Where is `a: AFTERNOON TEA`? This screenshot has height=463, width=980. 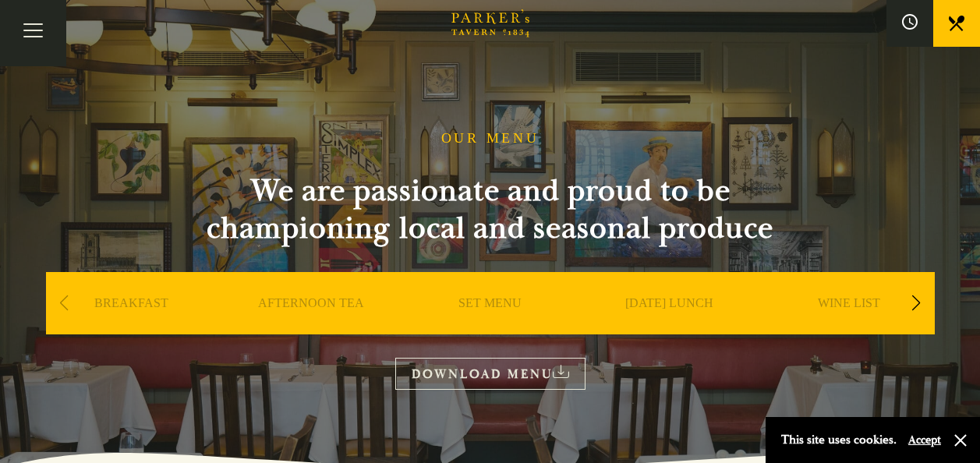
a: AFTERNOON TEA is located at coordinates (311, 326).